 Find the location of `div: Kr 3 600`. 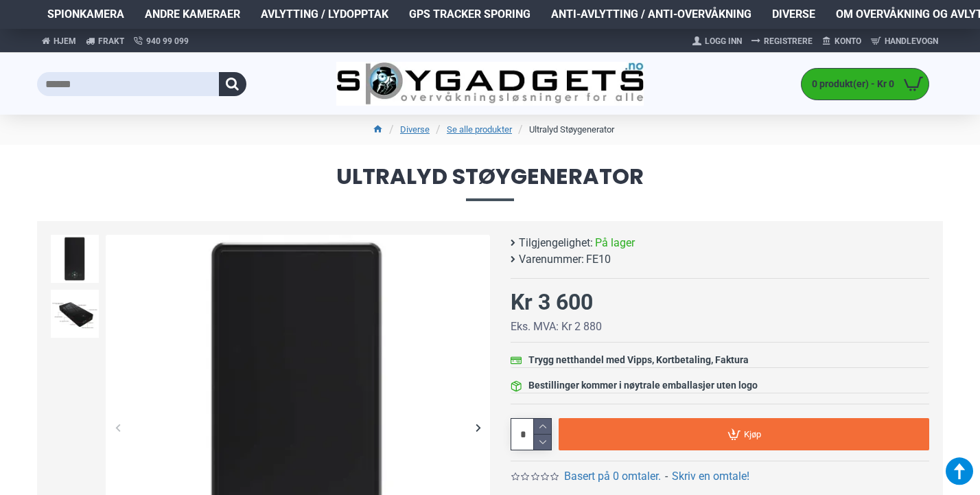

div: Kr 3 600 is located at coordinates (551, 302).